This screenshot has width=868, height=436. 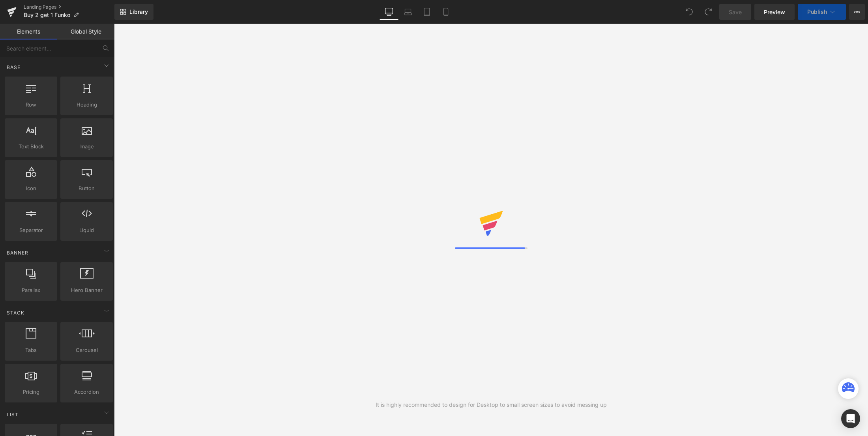 What do you see at coordinates (13, 67) in the screenshot?
I see `span: Base` at bounding box center [13, 67].